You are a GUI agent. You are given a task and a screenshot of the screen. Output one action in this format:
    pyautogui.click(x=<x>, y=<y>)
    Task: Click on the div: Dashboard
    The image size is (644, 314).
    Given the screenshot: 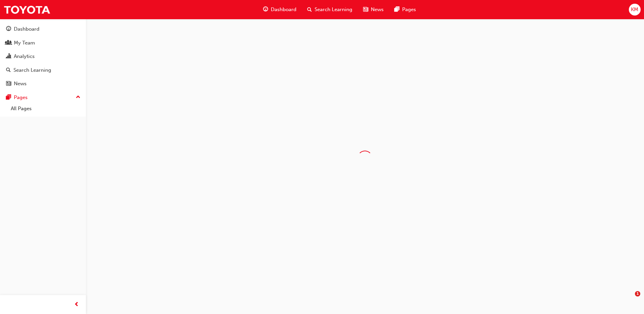 What is the action you would take?
    pyautogui.click(x=26, y=29)
    